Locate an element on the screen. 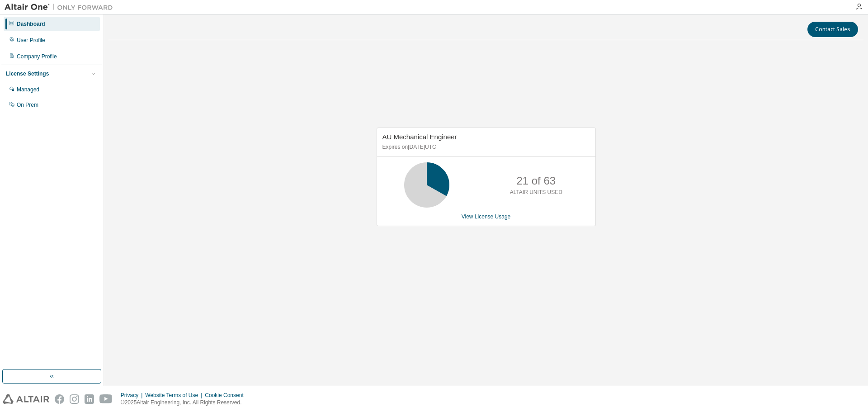  div: On Prem is located at coordinates (28, 105).